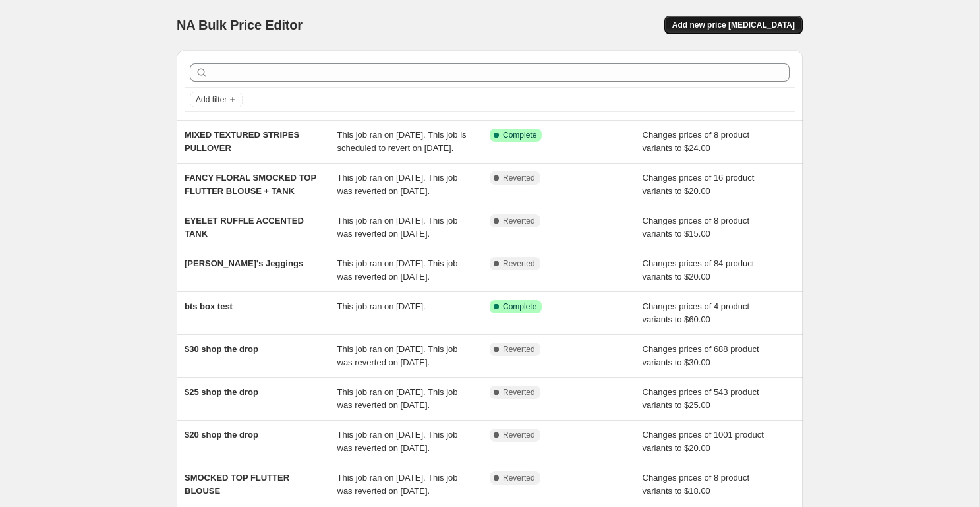  Describe the element at coordinates (696, 227) in the screenshot. I see `span: Changes prices of 8 product variants to $15.00` at that location.